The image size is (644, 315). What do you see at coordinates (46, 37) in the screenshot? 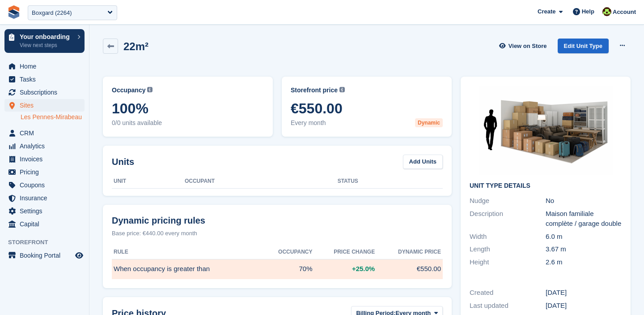
I see `p: Your onboarding` at bounding box center [46, 37].